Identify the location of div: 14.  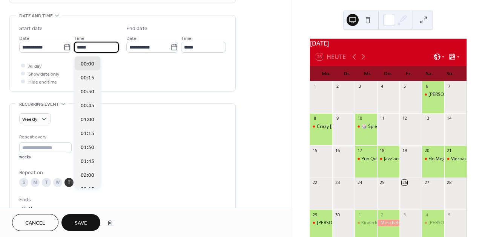
(449, 118).